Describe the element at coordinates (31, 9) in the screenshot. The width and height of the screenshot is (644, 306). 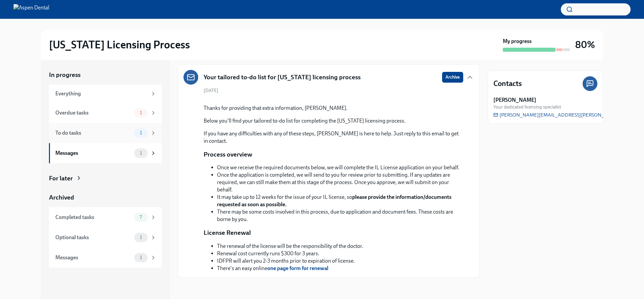
I see `img: Aspen Dental` at that location.